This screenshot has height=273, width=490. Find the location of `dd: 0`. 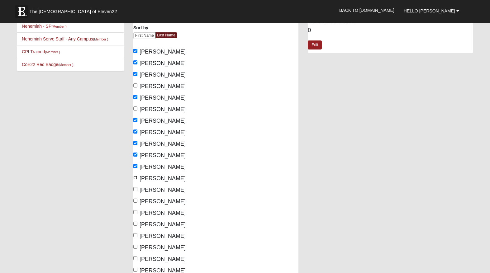

dd: 0 is located at coordinates (391, 31).